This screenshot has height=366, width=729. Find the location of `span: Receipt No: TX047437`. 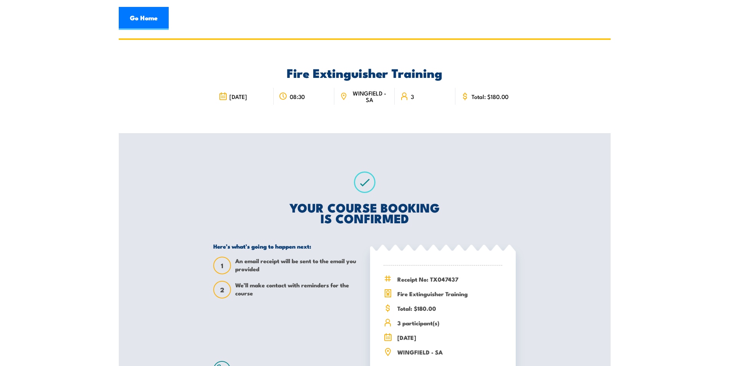

span: Receipt No: TX047437 is located at coordinates (449, 279).